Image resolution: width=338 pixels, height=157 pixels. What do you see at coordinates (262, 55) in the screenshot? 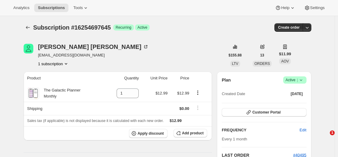
I see `span: 13` at bounding box center [262, 55].